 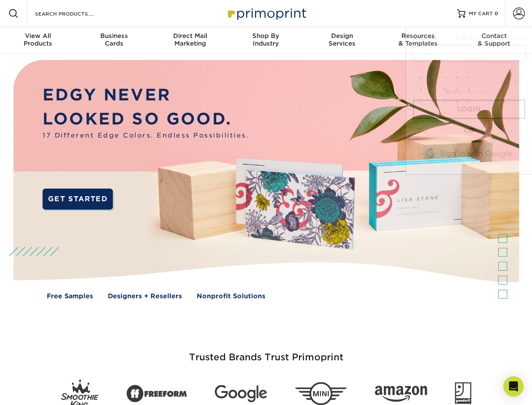 I want to click on div: Open Intercom Messenger, so click(x=513, y=386).